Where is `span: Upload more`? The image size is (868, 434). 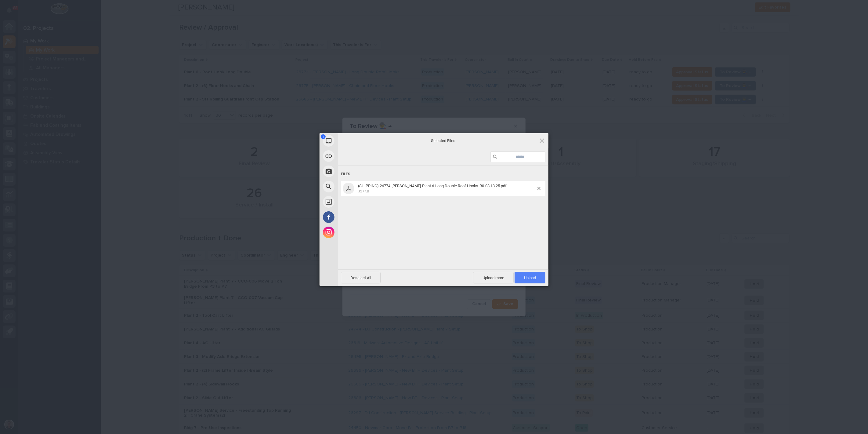
span: Upload more is located at coordinates (493, 278).